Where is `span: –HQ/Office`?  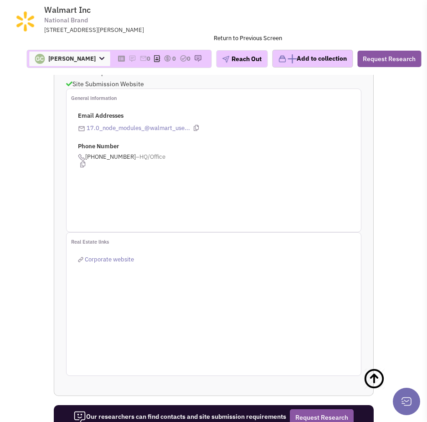 span: –HQ/Office is located at coordinates (150, 156).